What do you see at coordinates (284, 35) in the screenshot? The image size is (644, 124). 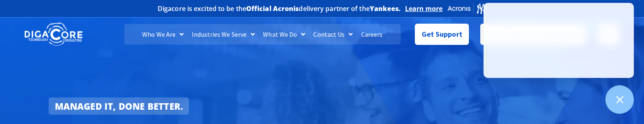 I see `a: What We Do` at bounding box center [284, 35].